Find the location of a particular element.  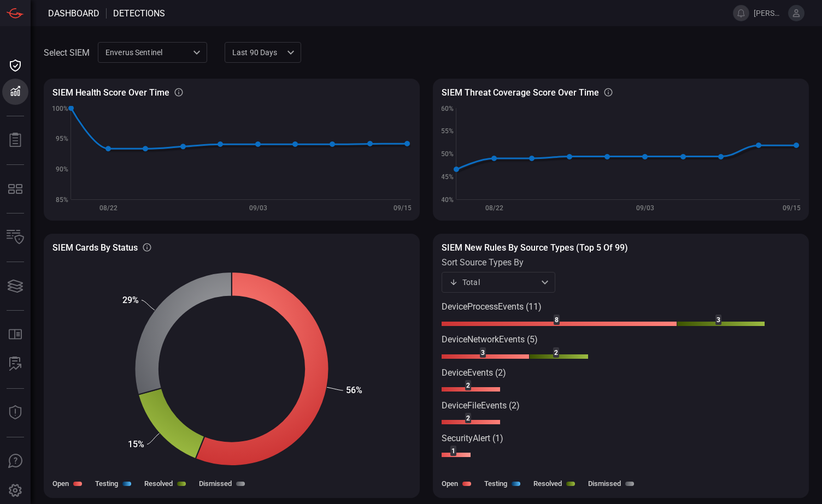

h3: SIEM New rules by source types (Top 5 of 99) is located at coordinates (621, 248).